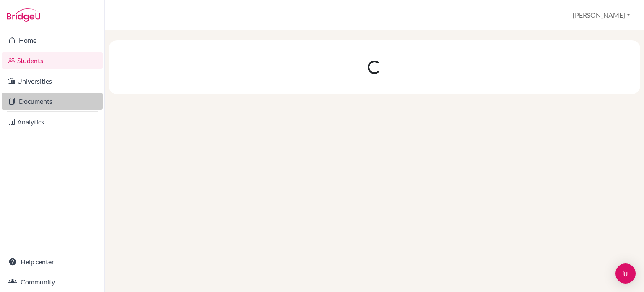 The width and height of the screenshot is (644, 292). I want to click on a: Help center, so click(52, 261).